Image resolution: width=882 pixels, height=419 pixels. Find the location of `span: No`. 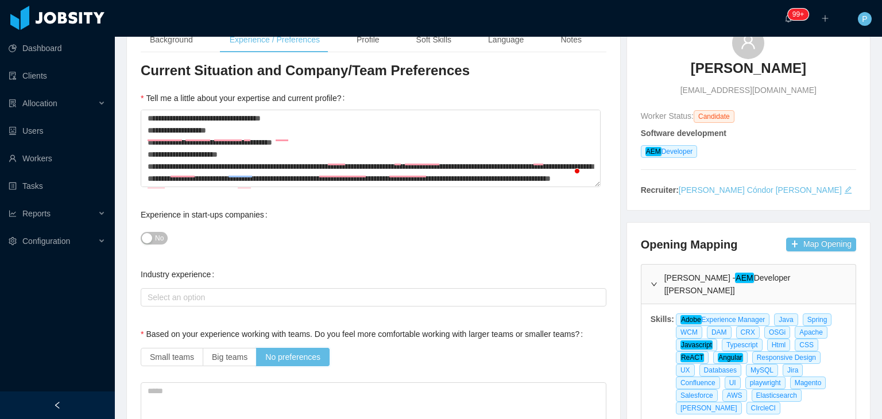

span: No is located at coordinates (159, 238).